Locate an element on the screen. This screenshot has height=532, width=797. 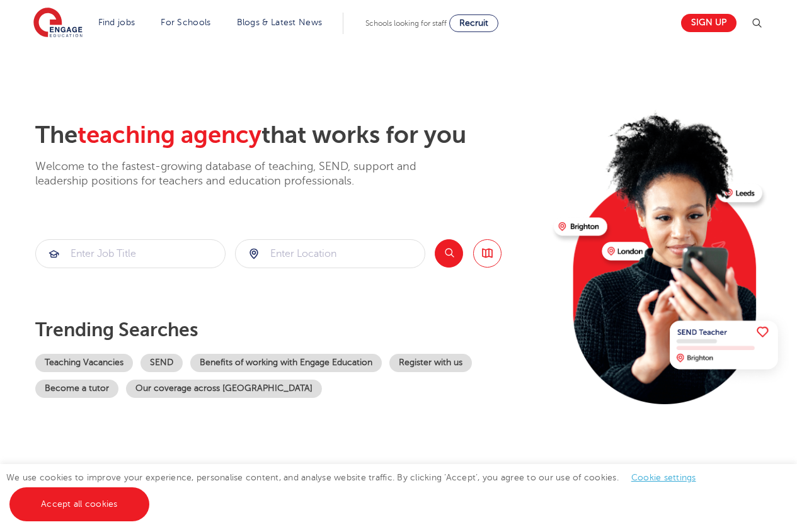
img: Engage Education is located at coordinates (58, 23).